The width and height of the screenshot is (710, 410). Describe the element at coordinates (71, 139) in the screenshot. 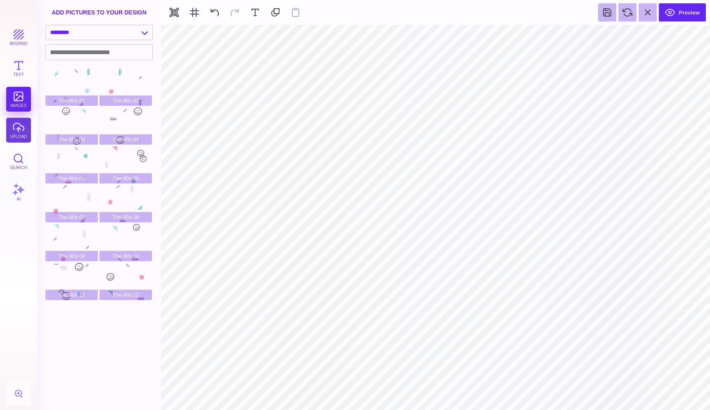

I see `span: The-90s 03` at that location.